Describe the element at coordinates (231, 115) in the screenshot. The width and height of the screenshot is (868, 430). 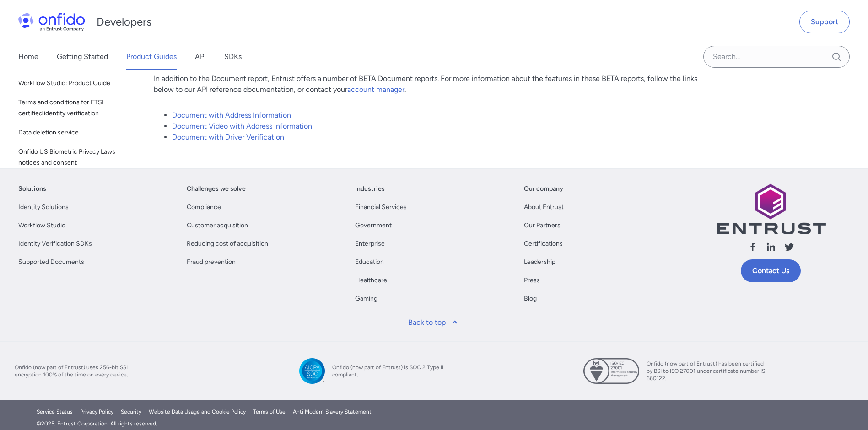
I see `a: Document with Address Information` at that location.